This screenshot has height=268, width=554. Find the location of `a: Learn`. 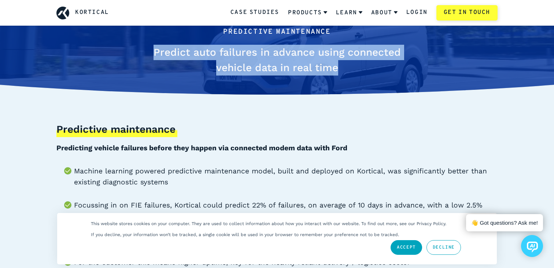

a: Learn is located at coordinates (349, 13).